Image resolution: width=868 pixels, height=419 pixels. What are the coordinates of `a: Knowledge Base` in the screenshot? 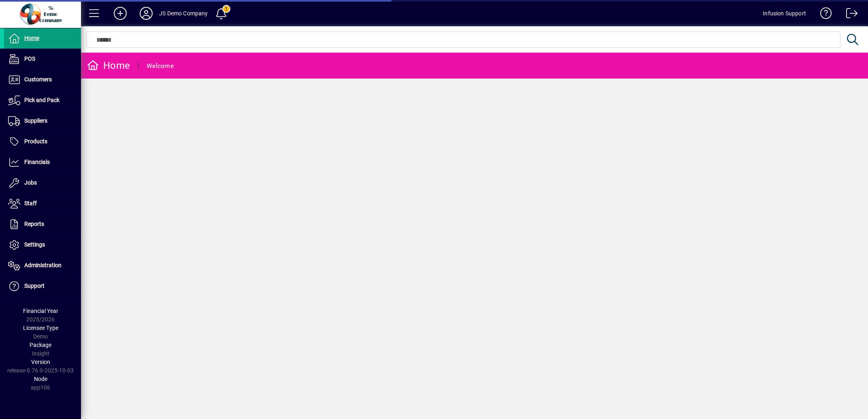 It's located at (823, 15).